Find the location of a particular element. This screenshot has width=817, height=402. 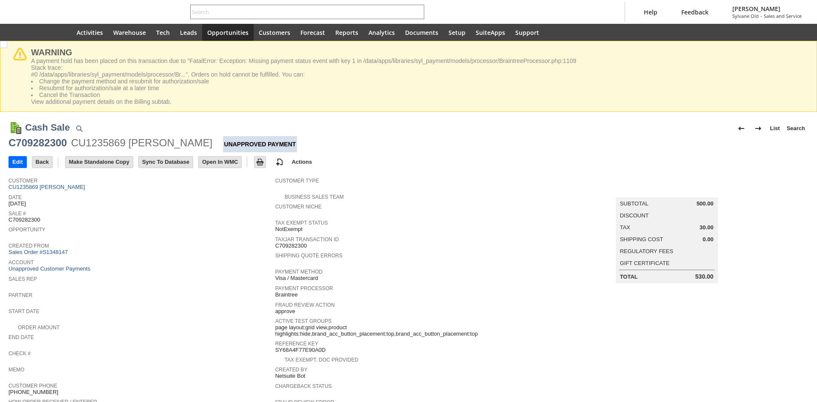

a: Activities is located at coordinates (90, 32).